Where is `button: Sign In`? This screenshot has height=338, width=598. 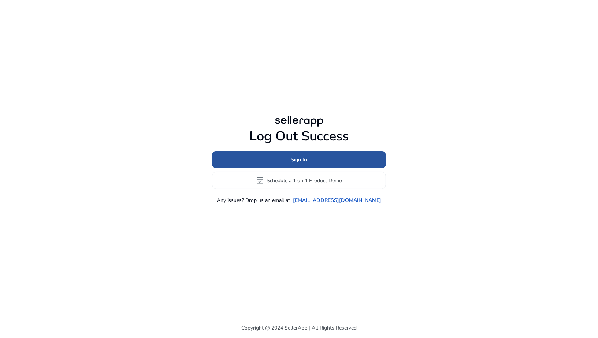
button: Sign In is located at coordinates (299, 160).